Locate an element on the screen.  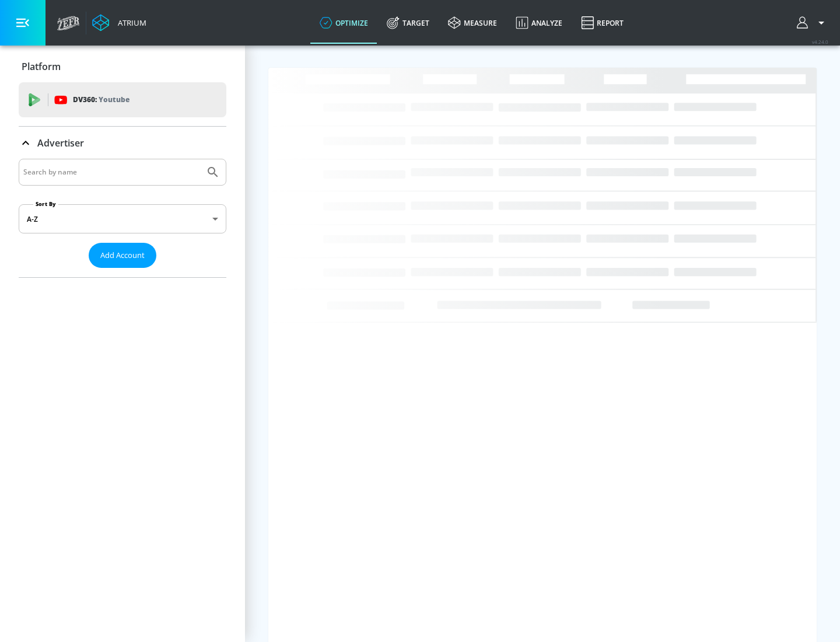
p: Platform is located at coordinates (41, 66).